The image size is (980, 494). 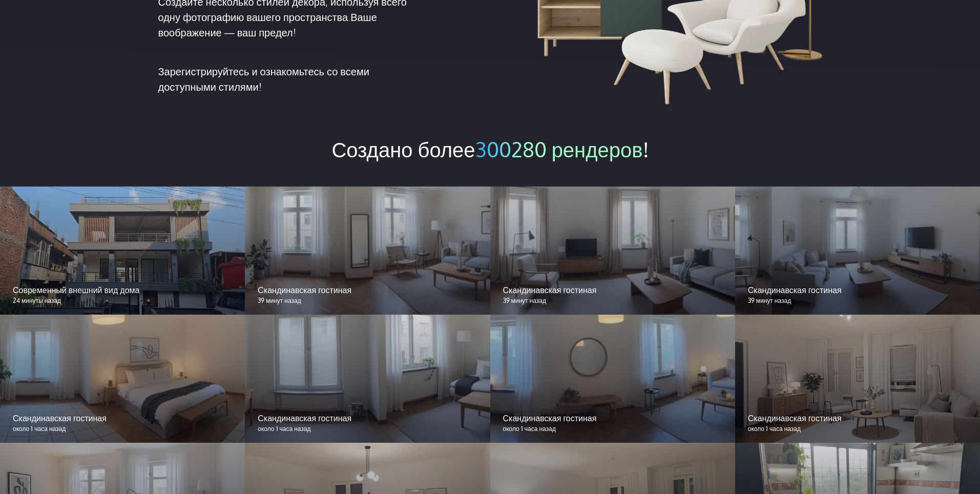 What do you see at coordinates (264, 79) in the screenshot?
I see `ya-tr-span: Зарегистрируйтесь и ознакомьтесь со всеми доступными стилями!` at bounding box center [264, 79].